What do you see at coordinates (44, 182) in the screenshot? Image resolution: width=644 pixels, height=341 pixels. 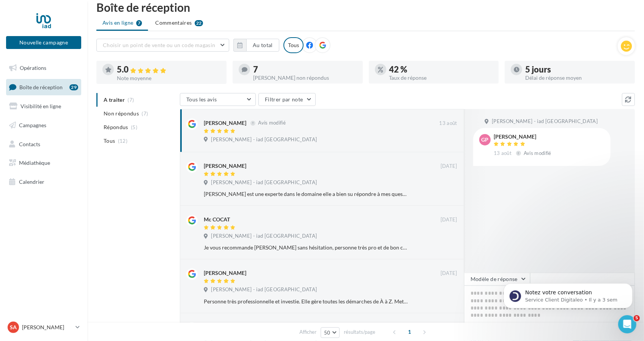 I see `a: Calendrier` at bounding box center [44, 182].